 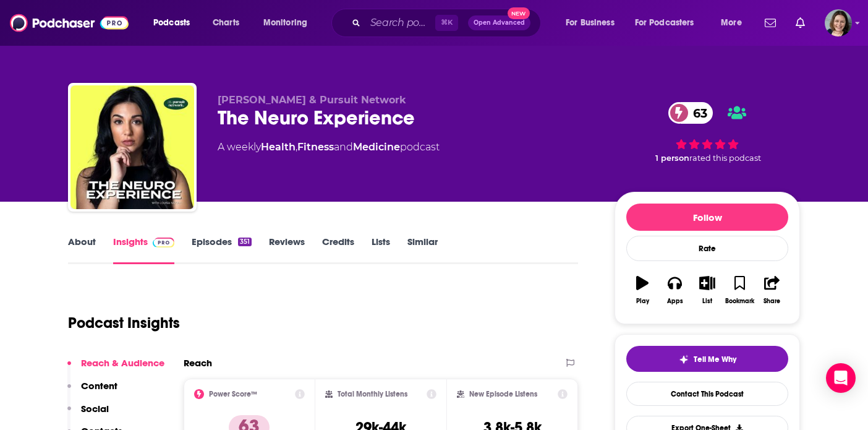 What do you see at coordinates (88, 413) in the screenshot?
I see `button: Social` at bounding box center [88, 413].